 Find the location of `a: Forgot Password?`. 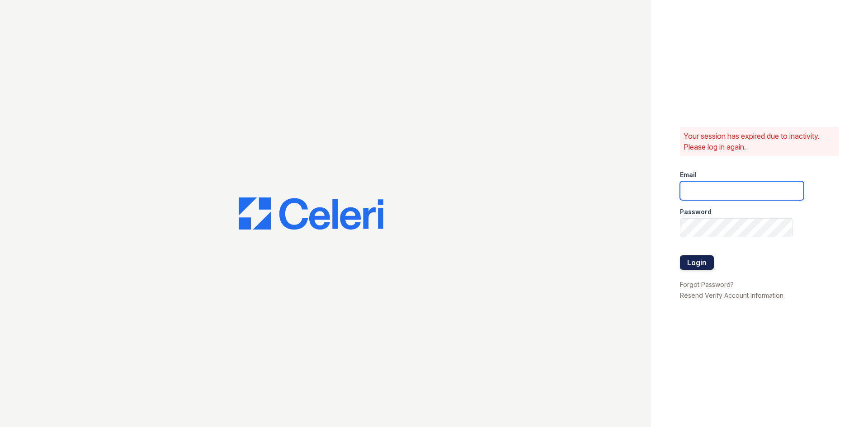

a: Forgot Password? is located at coordinates (706, 284).